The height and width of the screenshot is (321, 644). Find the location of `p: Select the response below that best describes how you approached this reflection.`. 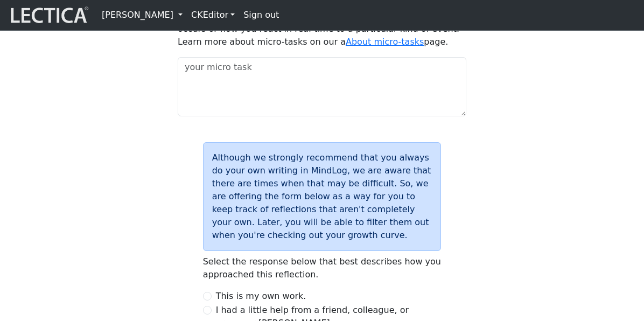

p: Select the response below that best describes how you approached this reflection. is located at coordinates (322, 268).